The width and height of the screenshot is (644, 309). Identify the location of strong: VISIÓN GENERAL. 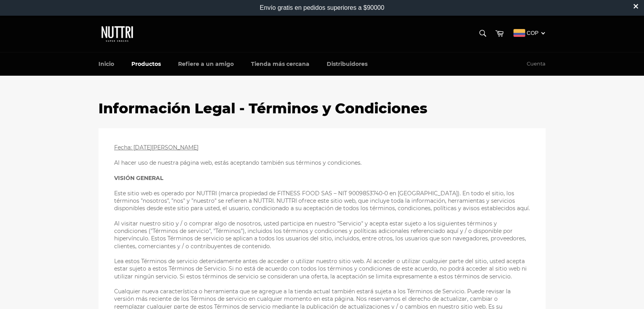
(139, 178).